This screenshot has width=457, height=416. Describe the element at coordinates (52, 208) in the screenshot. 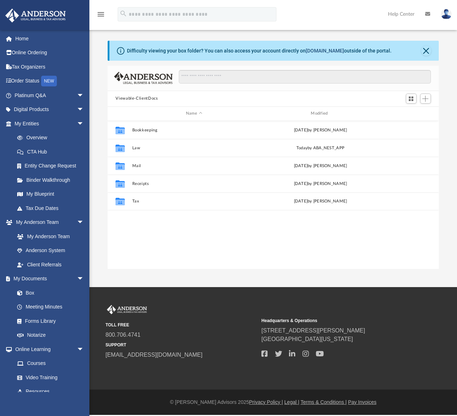

I see `a: Tax Due Dates` at that location.